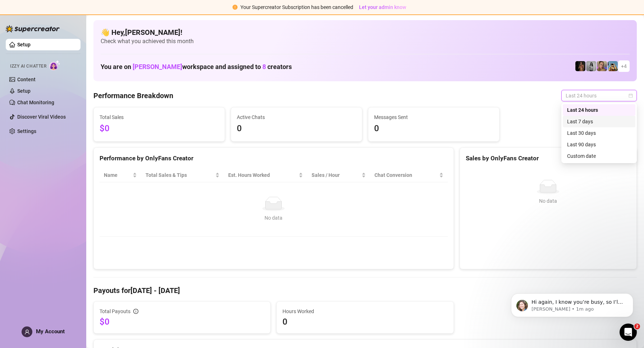 This screenshot has height=348, width=644. Describe the element at coordinates (599, 133) in the screenshot. I see `div: Last 30 days` at that location.